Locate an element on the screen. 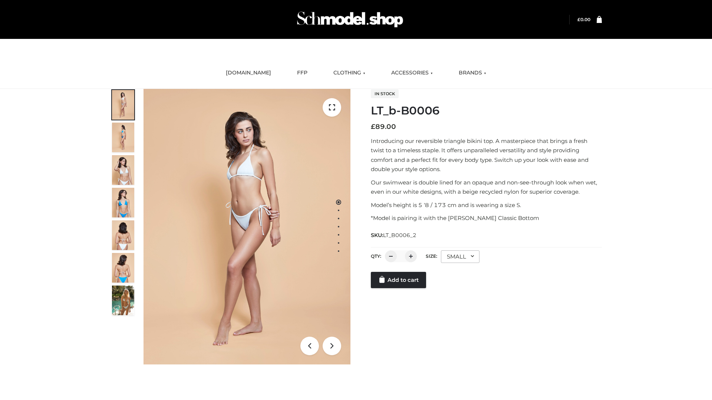  a: FFP is located at coordinates (302, 73).